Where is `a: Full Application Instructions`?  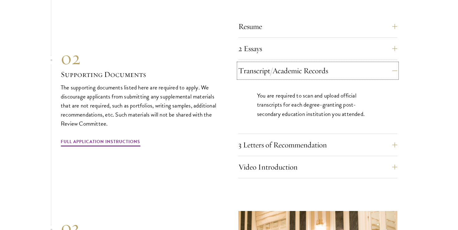
a: Full Application Instructions is located at coordinates (100, 142).